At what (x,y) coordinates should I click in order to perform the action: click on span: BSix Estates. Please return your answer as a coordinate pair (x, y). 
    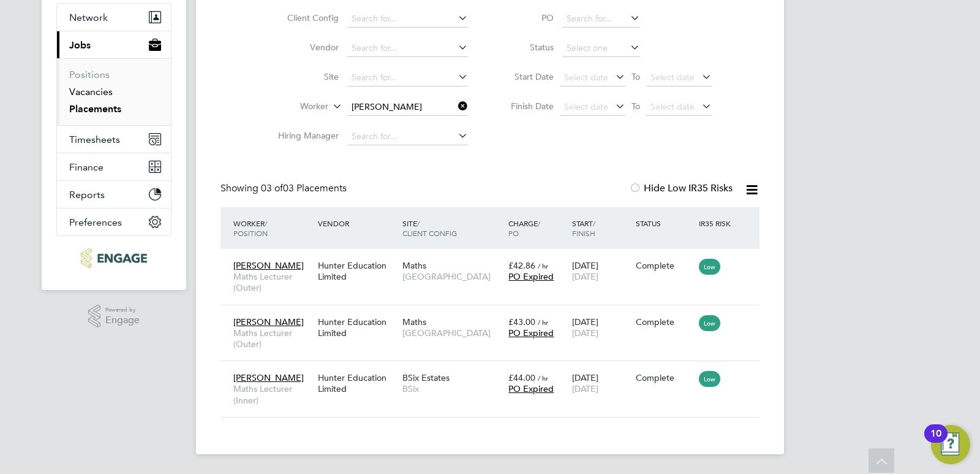
    Looking at the image, I should click on (425, 378).